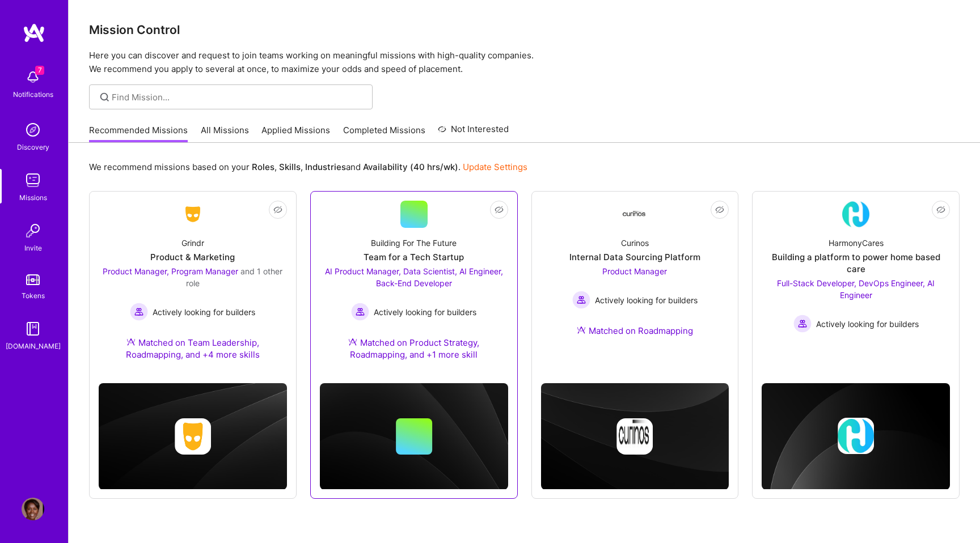 The image size is (980, 543). I want to click on a: Update Settings, so click(495, 167).